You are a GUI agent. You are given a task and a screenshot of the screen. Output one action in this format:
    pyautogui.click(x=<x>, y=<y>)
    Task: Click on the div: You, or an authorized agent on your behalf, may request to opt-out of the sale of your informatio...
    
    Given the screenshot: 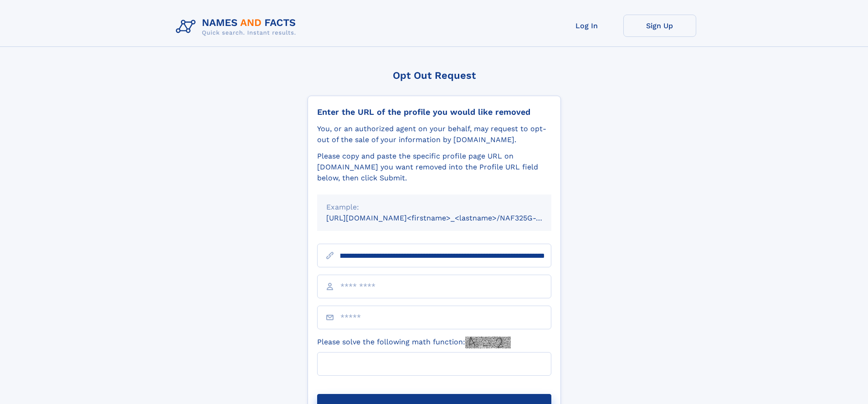 What is the action you would take?
    pyautogui.click(x=434, y=134)
    